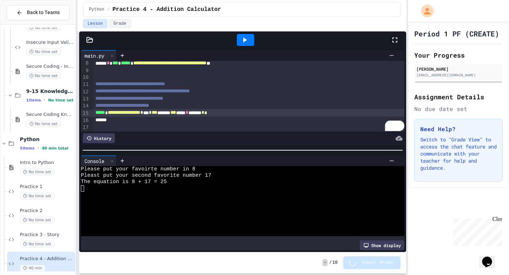 The height and width of the screenshot is (275, 509). What do you see at coordinates (335, 263) in the screenshot?
I see `span: 10` at bounding box center [335, 263].